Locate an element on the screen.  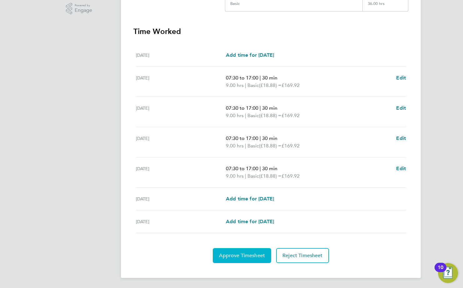
button: Approve Timesheet is located at coordinates (242, 256).